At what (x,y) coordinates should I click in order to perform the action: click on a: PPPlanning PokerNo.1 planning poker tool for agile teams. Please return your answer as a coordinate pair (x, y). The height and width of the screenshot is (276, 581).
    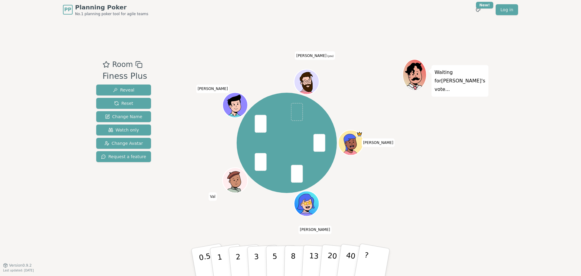
    Looking at the image, I should click on (106, 10).